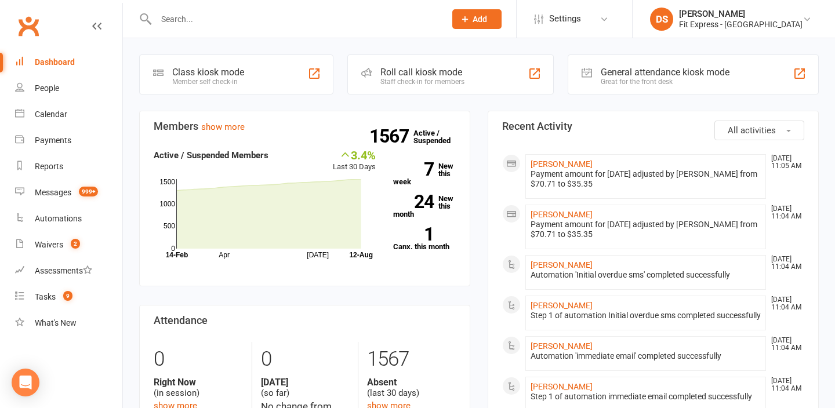 Image resolution: width=835 pixels, height=408 pixels. What do you see at coordinates (55, 62) in the screenshot?
I see `div: Dashboard` at bounding box center [55, 62].